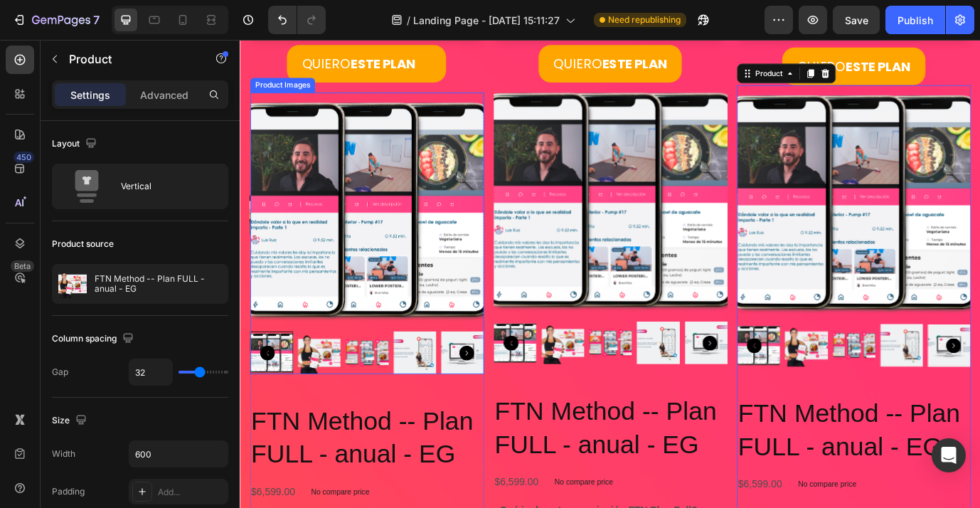 This screenshot has height=508, width=980. Describe the element at coordinates (96, 20) in the screenshot. I see `p: 7` at that location.